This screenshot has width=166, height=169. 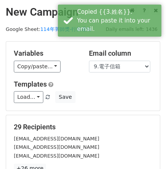 What do you see at coordinates (83, 12) in the screenshot?
I see `h2: New Campaign` at bounding box center [83, 12].